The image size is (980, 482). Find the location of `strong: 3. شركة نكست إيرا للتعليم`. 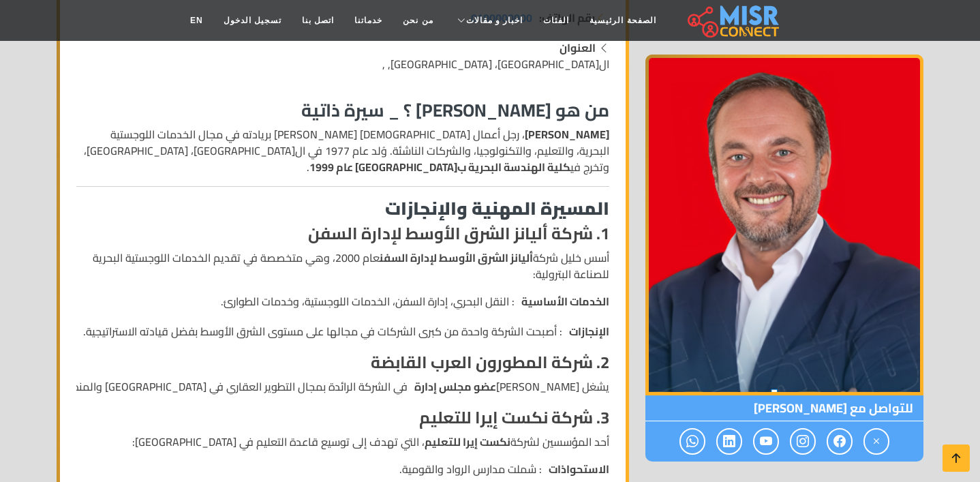

strong: 3. شركة نكست إيرا للتعليم is located at coordinates (514, 418).